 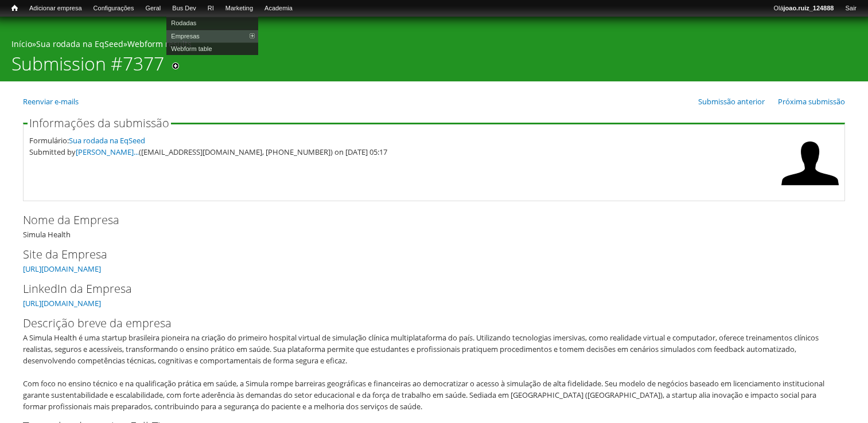 What do you see at coordinates (851, 9) in the screenshot?
I see `a: Sair` at bounding box center [851, 9].